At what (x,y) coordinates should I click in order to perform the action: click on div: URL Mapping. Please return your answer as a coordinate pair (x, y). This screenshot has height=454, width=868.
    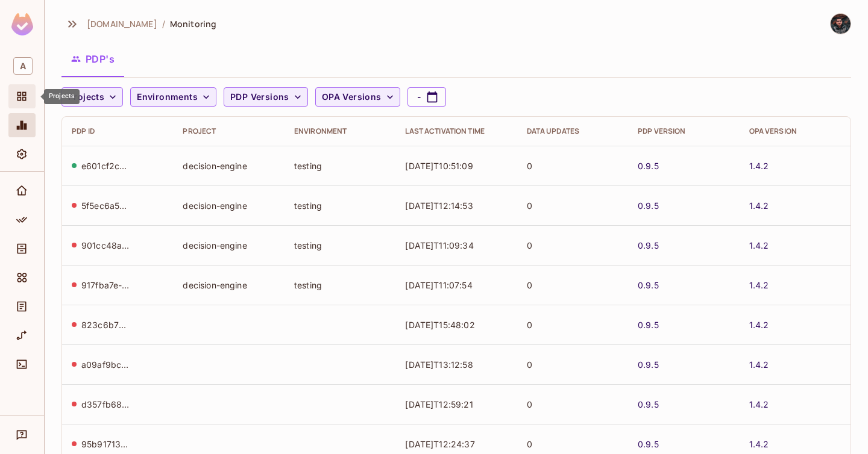
    Looking at the image, I should click on (22, 335).